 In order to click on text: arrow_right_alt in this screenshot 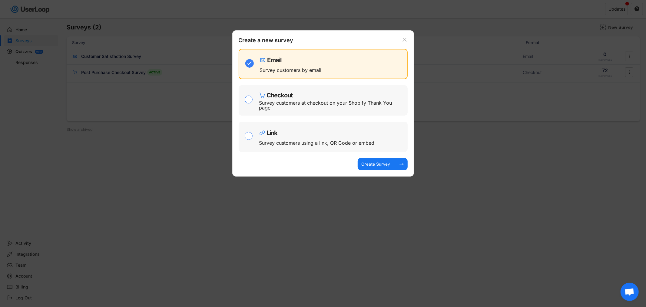, I will do `click(402, 164)`.